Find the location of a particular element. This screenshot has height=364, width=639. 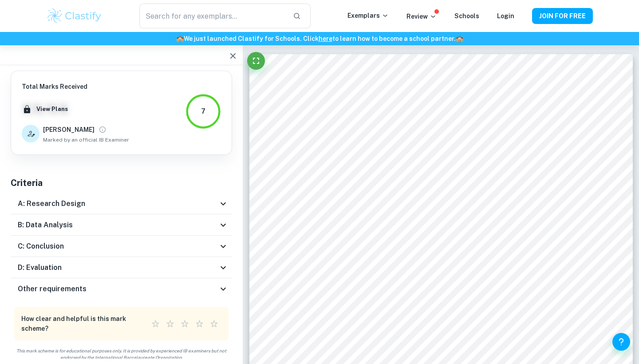

h6: We just launched Clastify for Schools. Click to learn how to become a school partner. is located at coordinates (320, 39).